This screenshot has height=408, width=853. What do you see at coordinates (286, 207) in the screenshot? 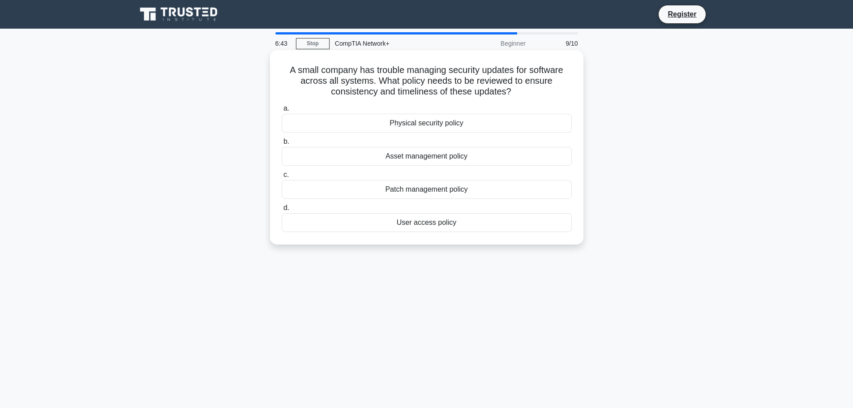
I see `span: d.` at bounding box center [286, 207].